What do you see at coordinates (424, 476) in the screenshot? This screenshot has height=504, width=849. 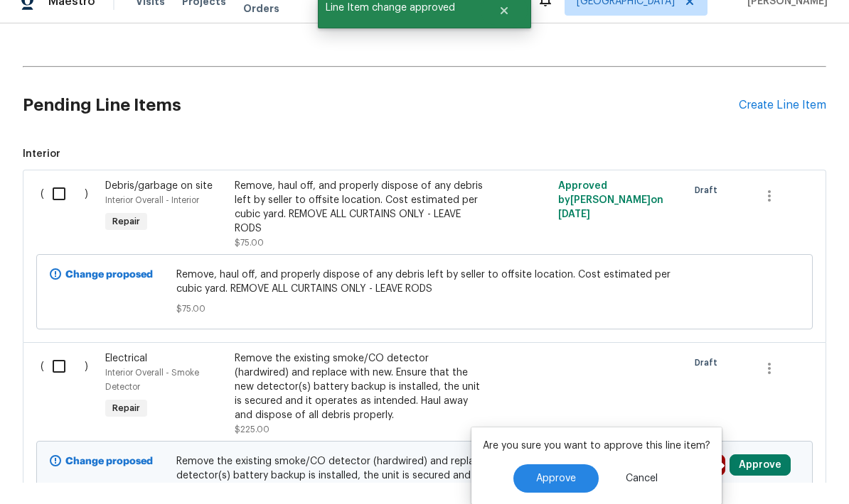 I see `span: Remove the existing smoke/CO detector (hardwired) and replace with new. Ensure that the new detec...` at bounding box center [424, 476].